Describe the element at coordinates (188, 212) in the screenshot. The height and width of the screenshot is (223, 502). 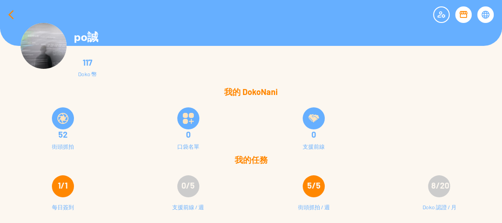
I see `div: 支援前線 / 週` at that location.